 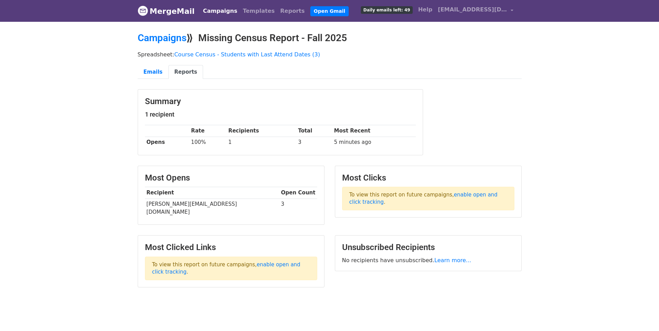 What do you see at coordinates (231, 178) in the screenshot?
I see `h3: Most Opens` at bounding box center [231, 178].